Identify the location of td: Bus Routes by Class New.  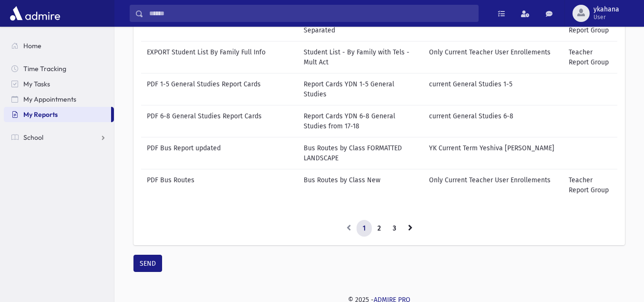
(360, 185).